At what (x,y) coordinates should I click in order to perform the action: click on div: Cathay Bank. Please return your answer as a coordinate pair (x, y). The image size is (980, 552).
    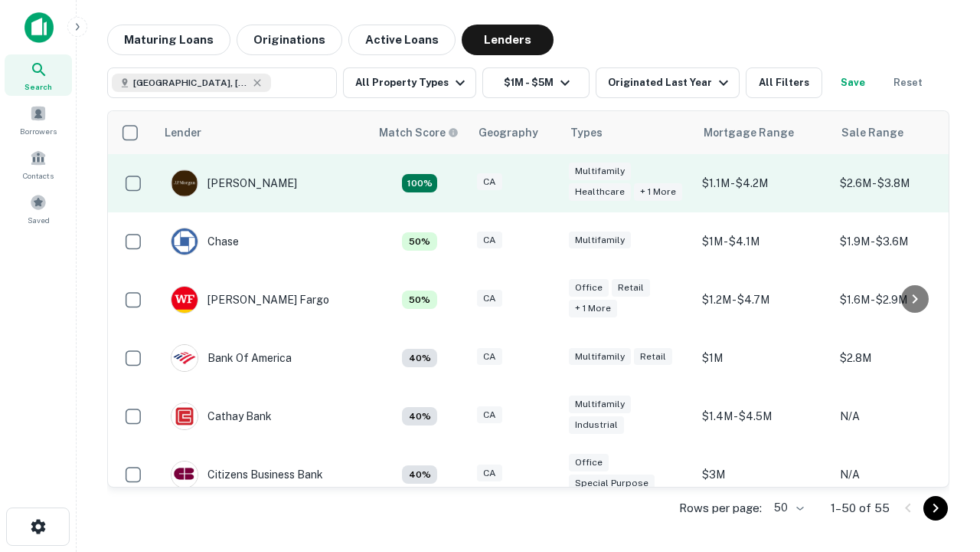
    Looking at the image, I should click on (221, 416).